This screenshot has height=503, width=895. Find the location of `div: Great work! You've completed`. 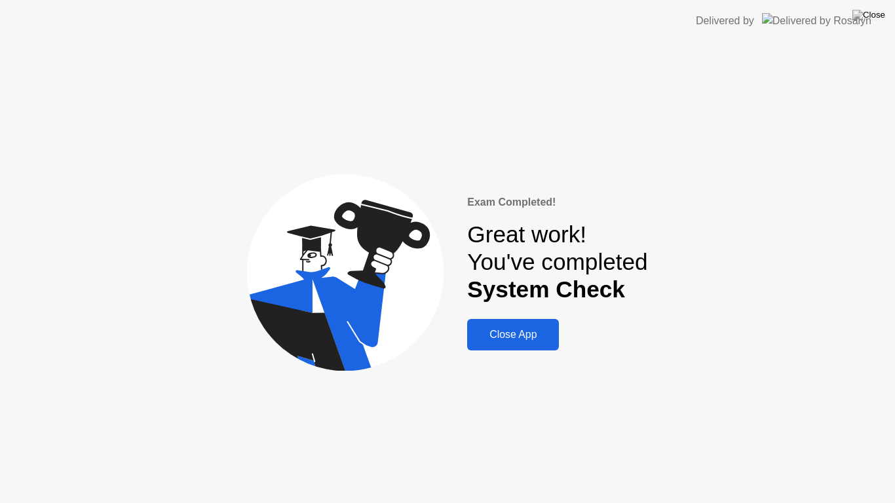

div: Great work! You've completed is located at coordinates (557, 262).